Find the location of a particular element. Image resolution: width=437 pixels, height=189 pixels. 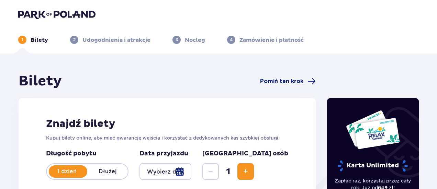

span: Pomiń ten krok is located at coordinates (281, 81).